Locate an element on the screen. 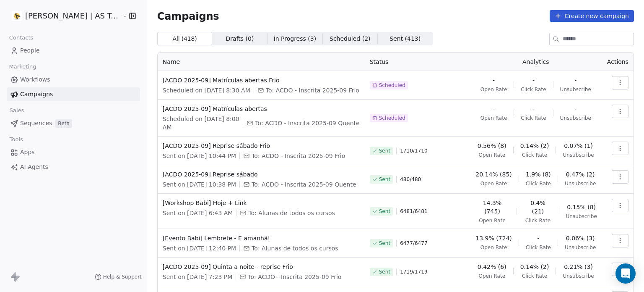  span: Help & Support is located at coordinates (122, 277).